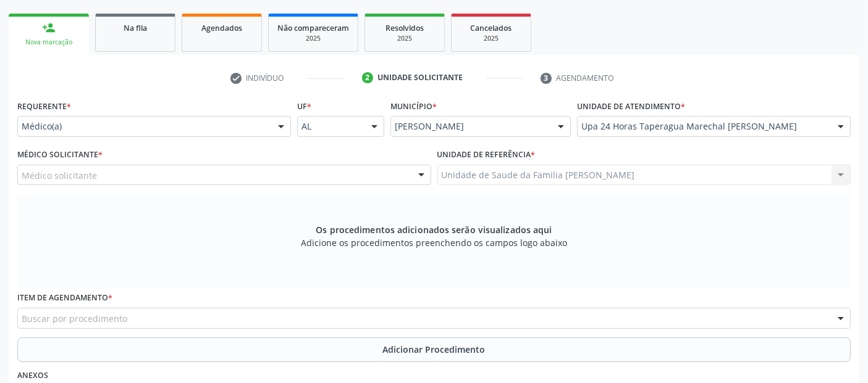 This screenshot has height=383, width=868. What do you see at coordinates (136, 28) in the screenshot?
I see `span: Na fila` at bounding box center [136, 28].